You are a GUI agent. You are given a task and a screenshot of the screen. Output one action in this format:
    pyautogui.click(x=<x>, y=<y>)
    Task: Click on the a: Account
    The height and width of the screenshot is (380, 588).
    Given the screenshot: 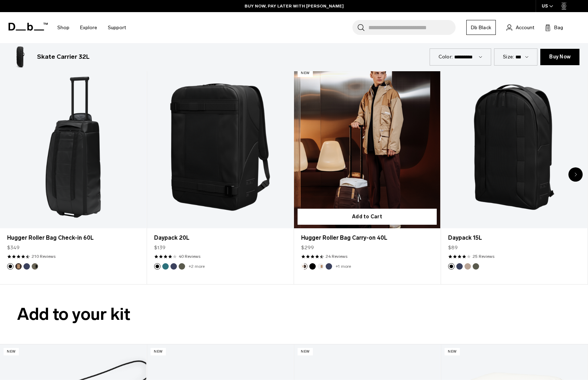 What is the action you would take?
    pyautogui.click(x=520, y=27)
    